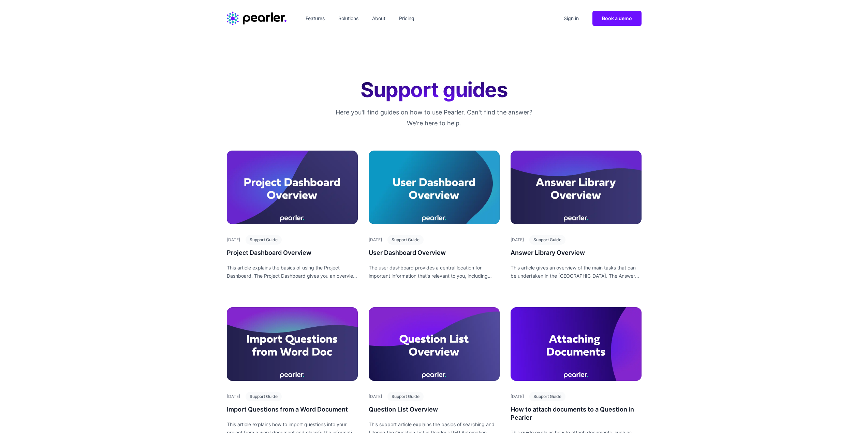  Describe the element at coordinates (434, 215) in the screenshot. I see `a: The user dashboard provides a central location for important information that's relevant to you, ...` at that location.